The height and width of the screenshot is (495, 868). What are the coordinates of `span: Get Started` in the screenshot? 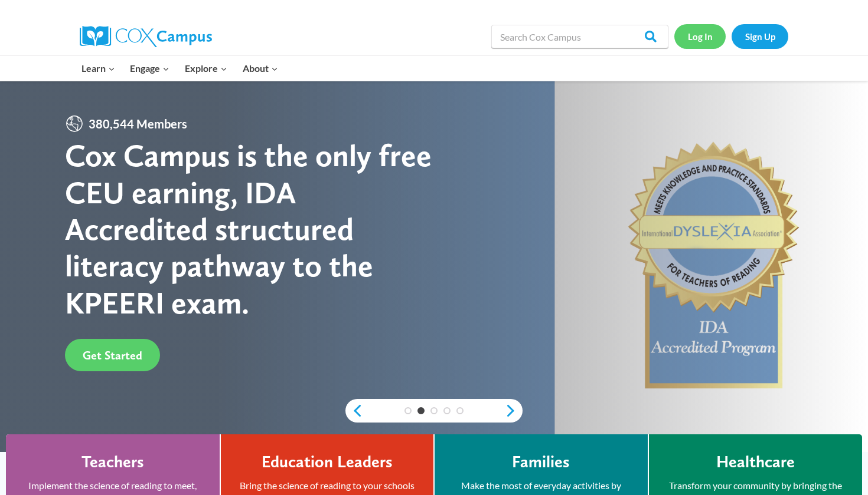 It's located at (112, 356).